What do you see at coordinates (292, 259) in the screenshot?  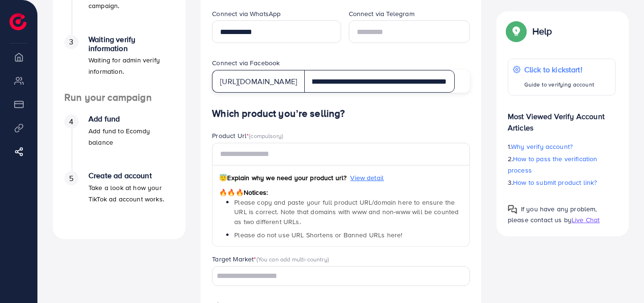 I see `span: (You can add multi-country)` at bounding box center [292, 259].